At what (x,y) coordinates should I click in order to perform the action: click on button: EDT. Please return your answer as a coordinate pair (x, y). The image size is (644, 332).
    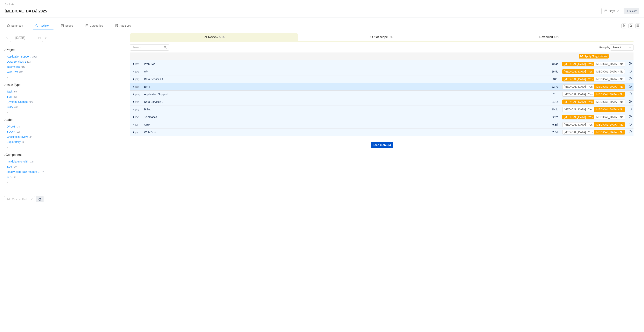
    Looking at the image, I should click on (10, 167).